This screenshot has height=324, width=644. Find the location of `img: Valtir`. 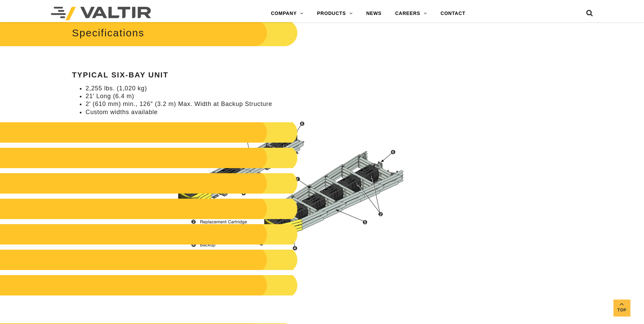

img: Valtir is located at coordinates (101, 14).